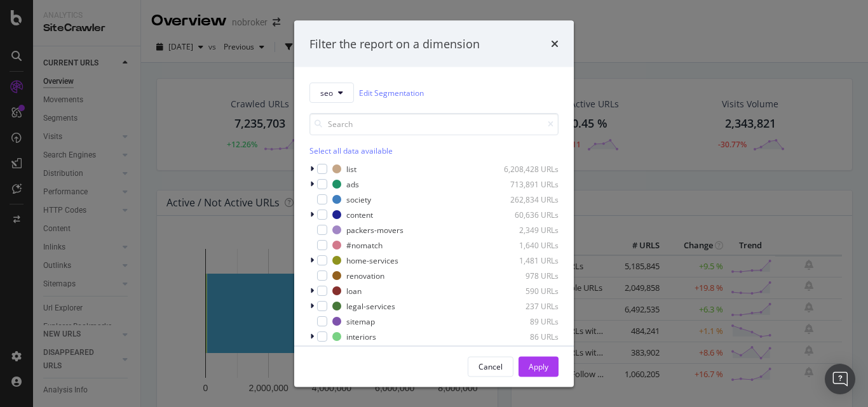 This screenshot has height=407, width=868. What do you see at coordinates (365, 275) in the screenshot?
I see `div: renovation` at bounding box center [365, 275].